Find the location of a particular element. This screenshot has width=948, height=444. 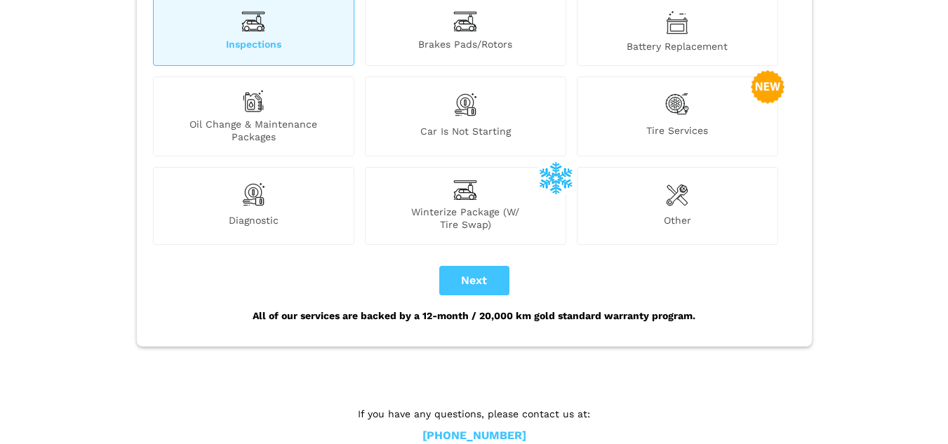

span: Car is not starting is located at coordinates (465, 134).